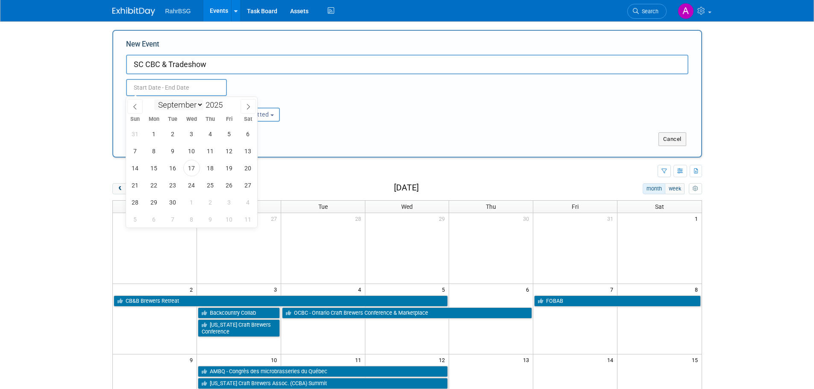 This screenshot has height=389, width=814. I want to click on span: September 21, 2025, so click(135, 185).